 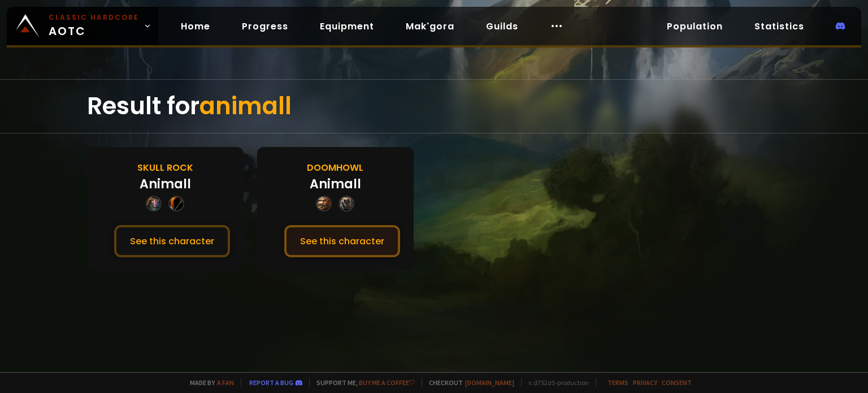 I want to click on a: Consent, so click(x=676, y=382).